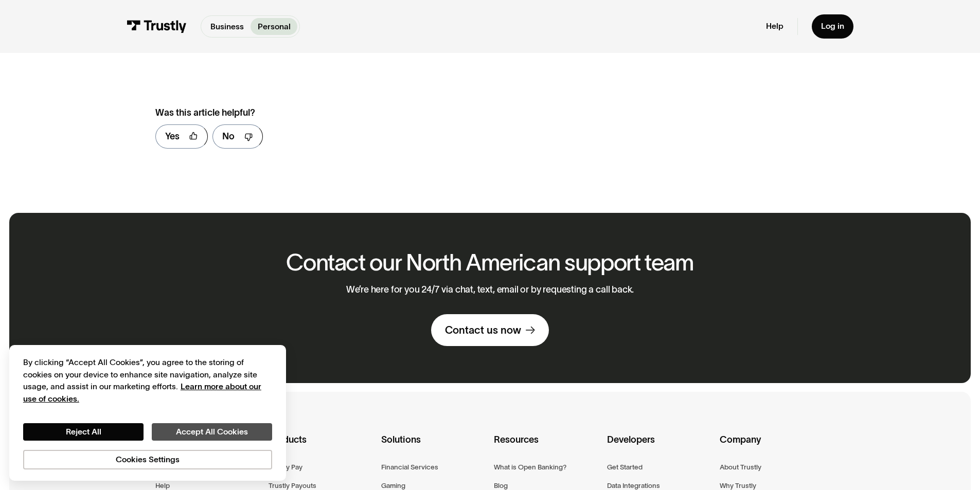  I want to click on a: Get Started, so click(625, 467).